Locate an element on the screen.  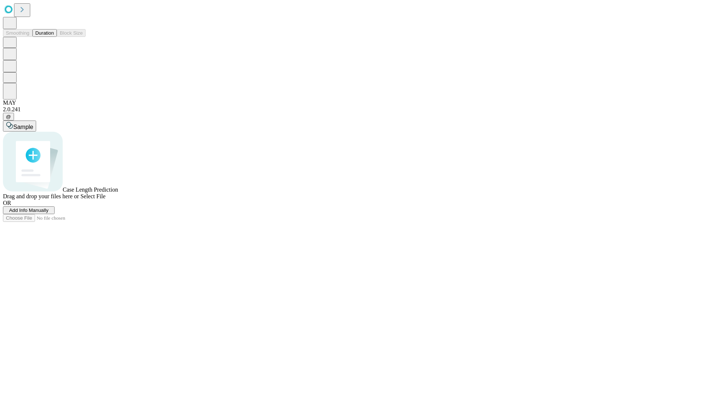
div: 2.0.241 is located at coordinates (354, 110).